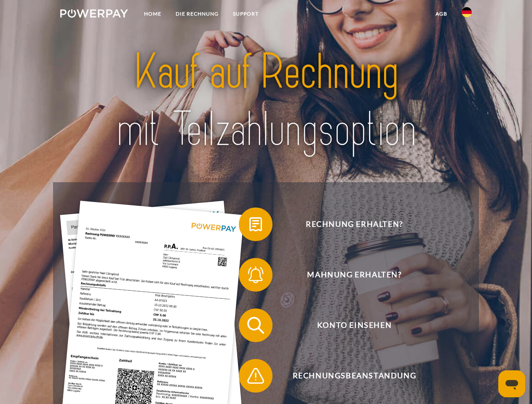 Image resolution: width=532 pixels, height=404 pixels. Describe the element at coordinates (354, 325) in the screenshot. I see `span: Konto einsehen` at that location.